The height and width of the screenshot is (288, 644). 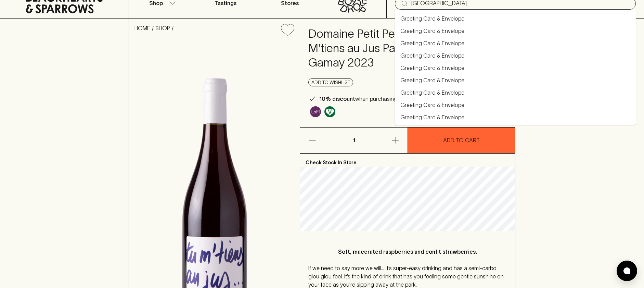 I want to click on a: Made without the use of any animal products., so click(x=330, y=112).